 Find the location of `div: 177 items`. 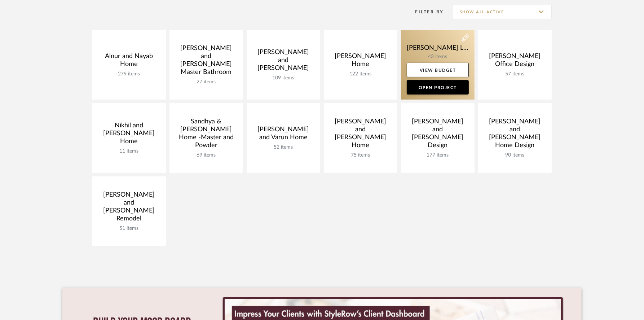

div: 177 items is located at coordinates (438, 155).